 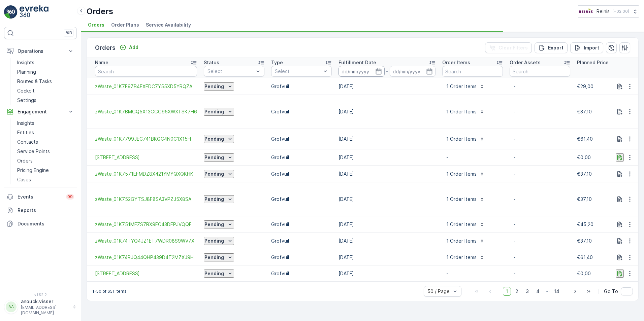 What do you see at coordinates (125, 25) in the screenshot?
I see `span: Order Plans` at bounding box center [125, 25].